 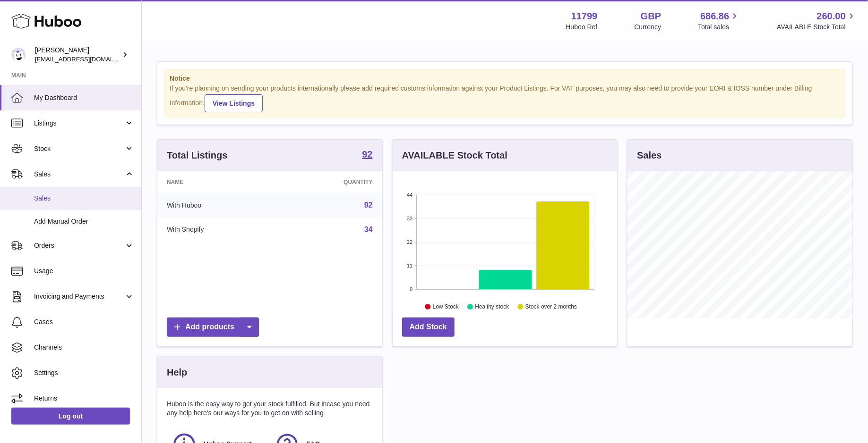 What do you see at coordinates (651, 16) in the screenshot?
I see `strong: GBP` at bounding box center [651, 16].